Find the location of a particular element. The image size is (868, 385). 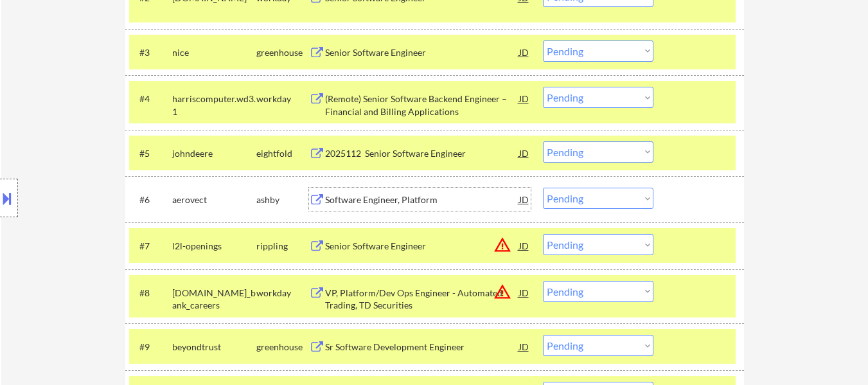

div: (Remote) Senior Software Backend Engineer – Financial and Billing Applications is located at coordinates (422, 104).